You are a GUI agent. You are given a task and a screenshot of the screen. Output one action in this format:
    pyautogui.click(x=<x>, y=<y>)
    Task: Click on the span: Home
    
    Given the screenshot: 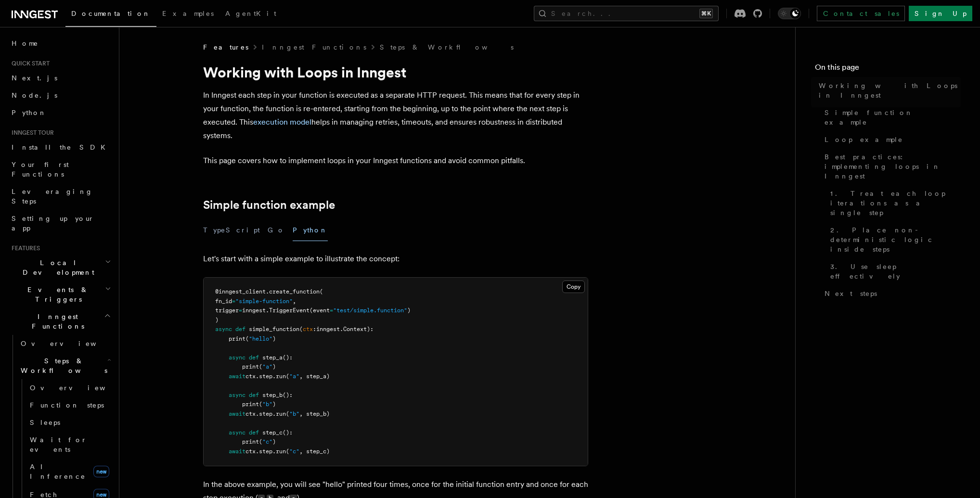 What is the action you would take?
    pyautogui.click(x=25, y=43)
    